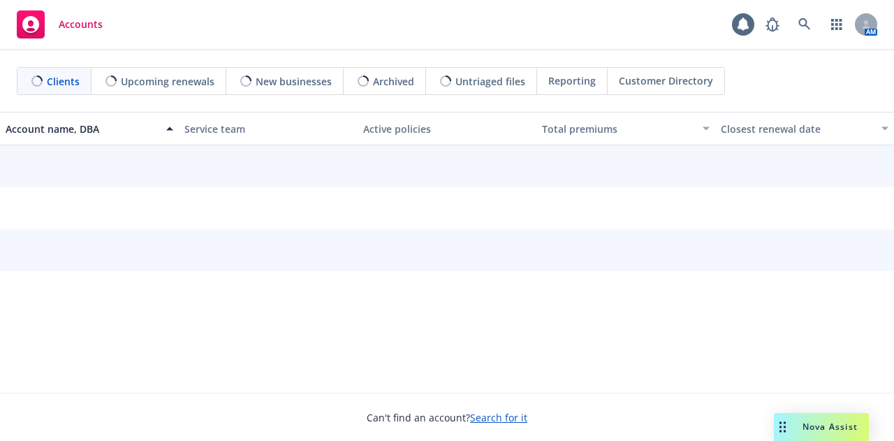  Describe the element at coordinates (168, 81) in the screenshot. I see `span: Upcoming renewals` at that location.